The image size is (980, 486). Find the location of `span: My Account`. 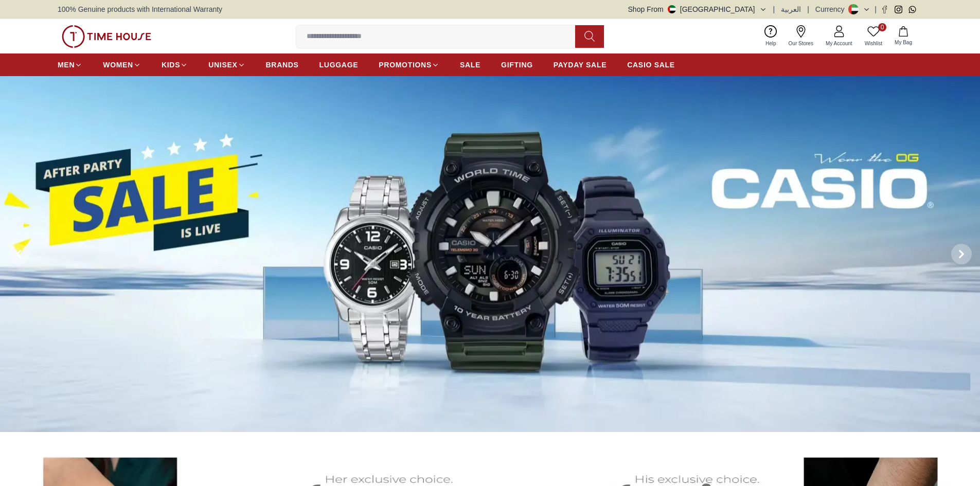

span: My Account is located at coordinates (839, 43).